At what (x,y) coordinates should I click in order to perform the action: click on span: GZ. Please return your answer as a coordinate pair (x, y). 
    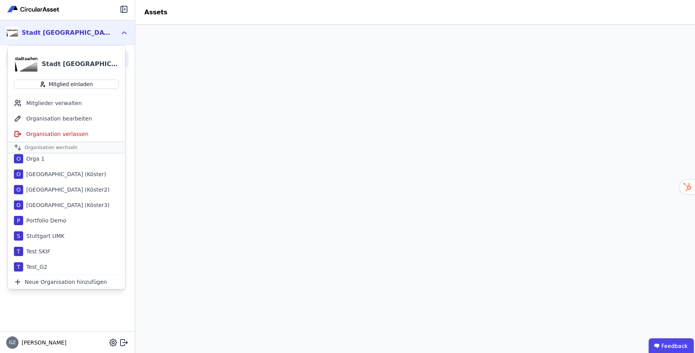
    Looking at the image, I should click on (12, 342).